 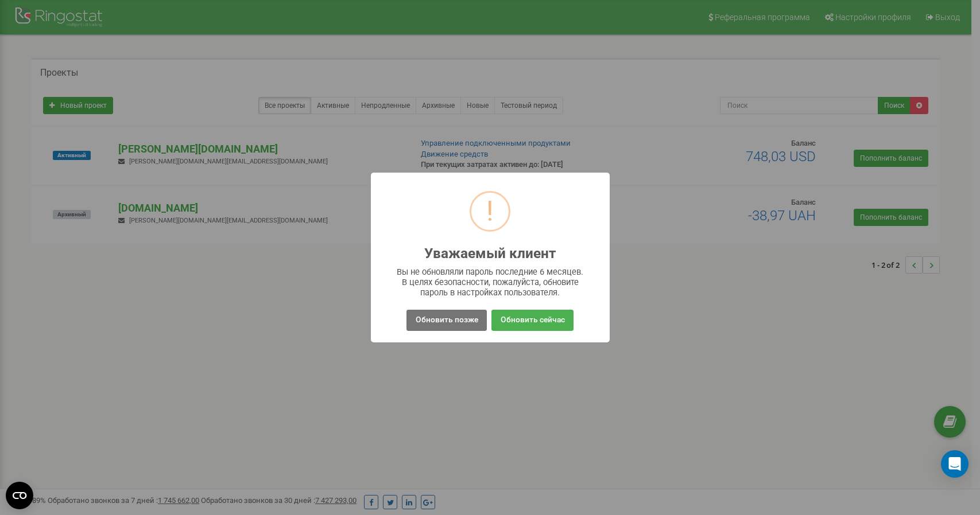 I want to click on div: Open Intercom Messenger, so click(x=955, y=464).